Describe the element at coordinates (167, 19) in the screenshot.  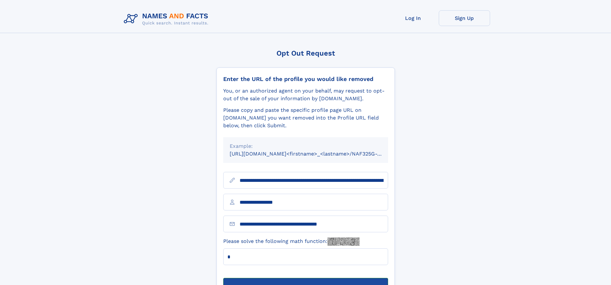
I see `img: Logo Names and Facts` at that location.